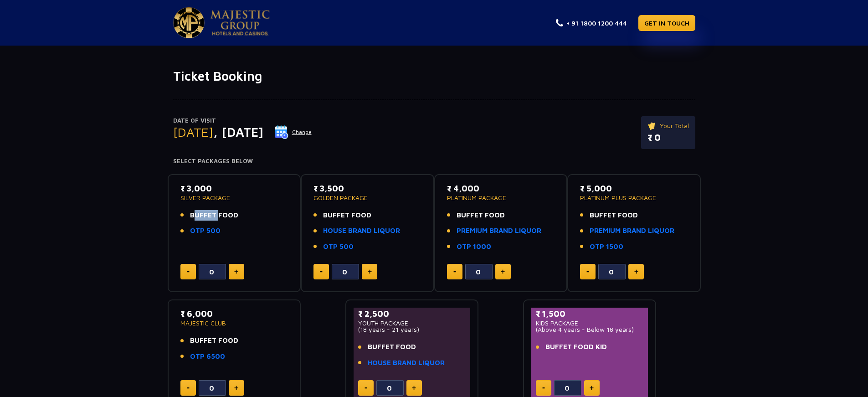 The image size is (868, 397). I want to click on p: ₹ 6,000, so click(234, 314).